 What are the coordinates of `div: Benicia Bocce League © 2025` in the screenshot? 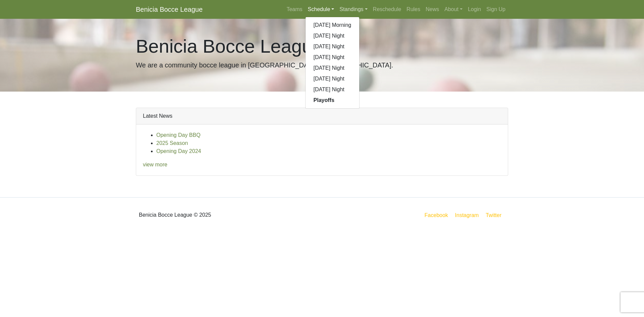 It's located at (226, 215).